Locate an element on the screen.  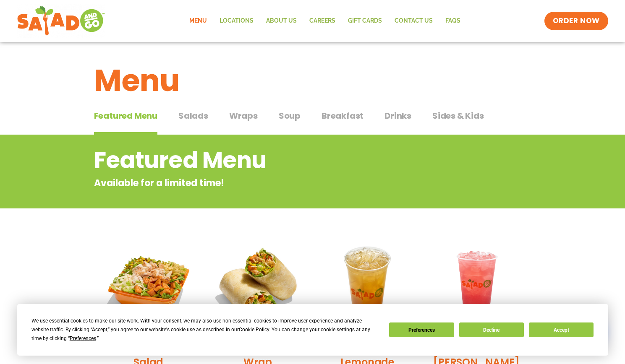
span: Drinks is located at coordinates (398, 116).